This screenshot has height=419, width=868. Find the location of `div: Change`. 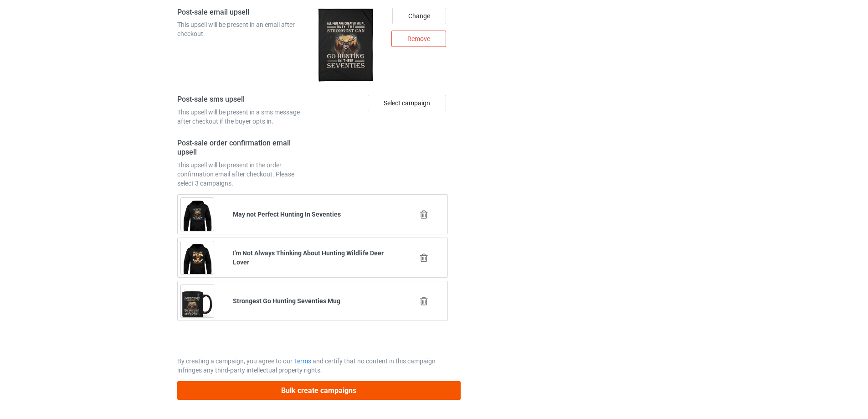

div: Change is located at coordinates (419, 16).